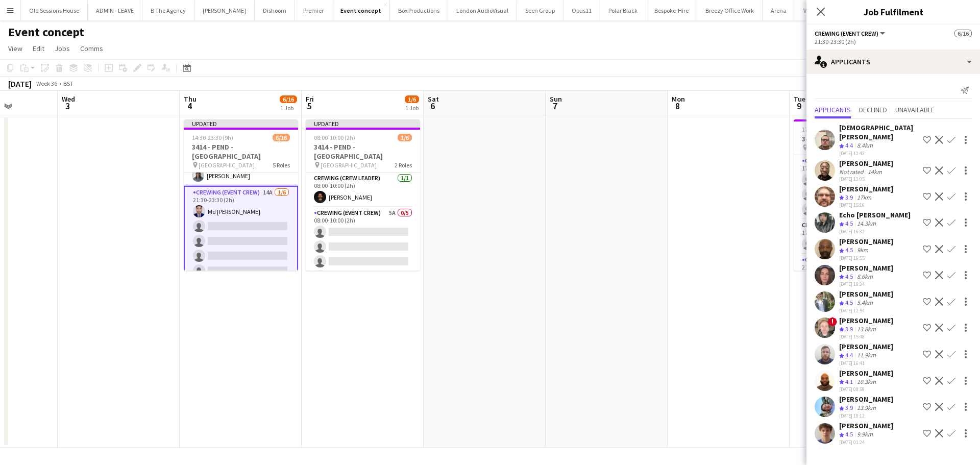  Describe the element at coordinates (540, 10) in the screenshot. I see `button: Seen Group` at that location.